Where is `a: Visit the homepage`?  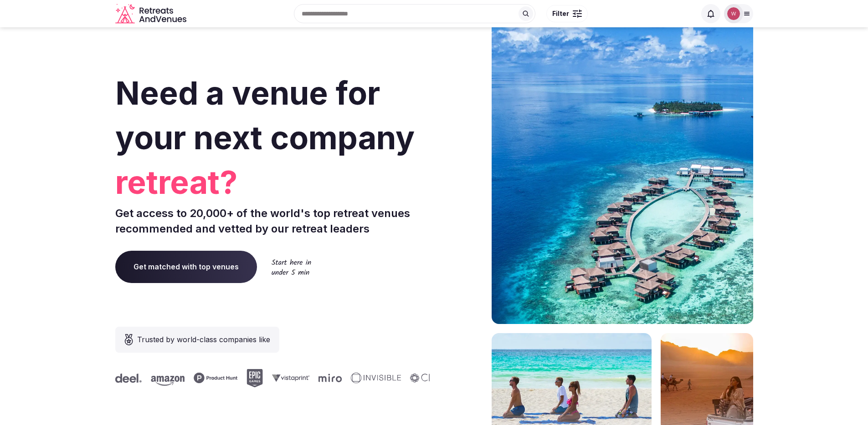 a: Visit the homepage is located at coordinates (152, 14).